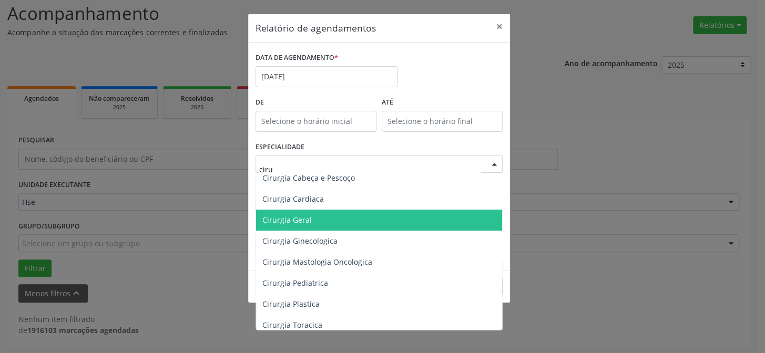  What do you see at coordinates (370, 169) in the screenshot?
I see `input: Seleciona uma especialidade` at bounding box center [370, 169].